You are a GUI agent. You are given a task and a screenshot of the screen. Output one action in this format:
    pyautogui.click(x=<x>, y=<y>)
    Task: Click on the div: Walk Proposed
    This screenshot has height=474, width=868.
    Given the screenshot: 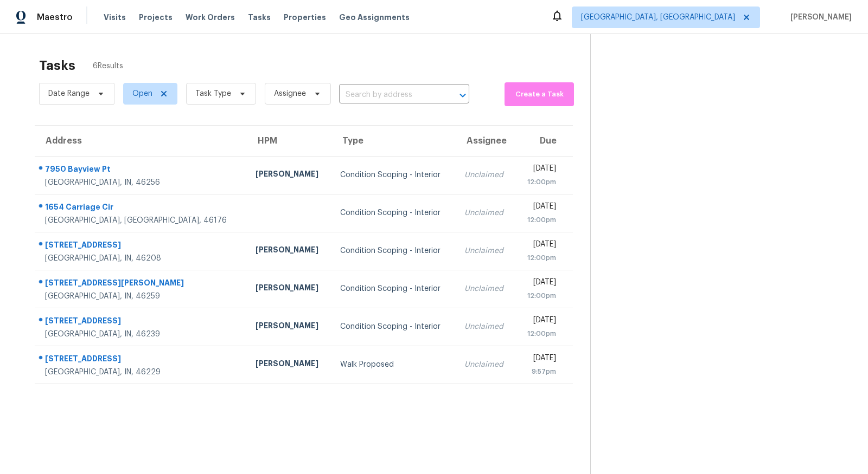 What is the action you would take?
    pyautogui.click(x=394, y=364)
    